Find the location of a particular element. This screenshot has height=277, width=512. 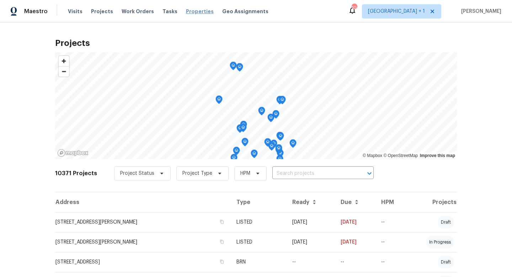

h2: 10371 Projects is located at coordinates (76, 173).